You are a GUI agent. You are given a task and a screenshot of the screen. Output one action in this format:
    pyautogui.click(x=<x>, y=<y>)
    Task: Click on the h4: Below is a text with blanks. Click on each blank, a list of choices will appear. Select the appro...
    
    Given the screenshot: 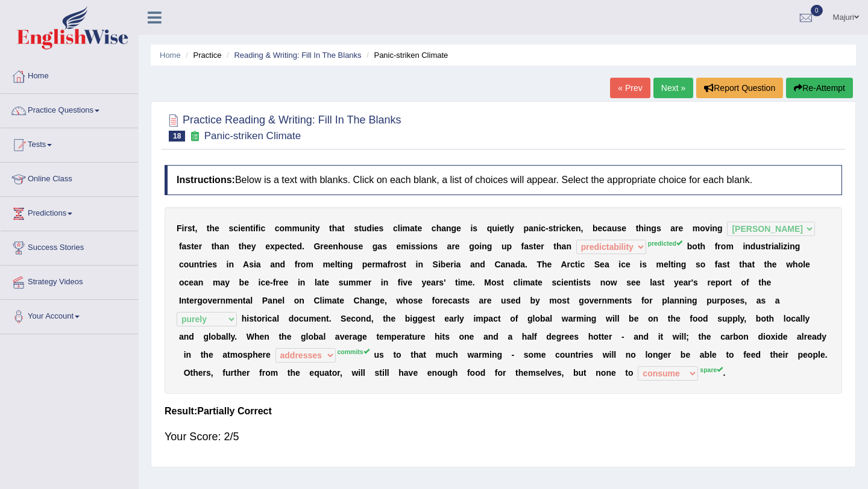 What is the action you would take?
    pyautogui.click(x=504, y=180)
    